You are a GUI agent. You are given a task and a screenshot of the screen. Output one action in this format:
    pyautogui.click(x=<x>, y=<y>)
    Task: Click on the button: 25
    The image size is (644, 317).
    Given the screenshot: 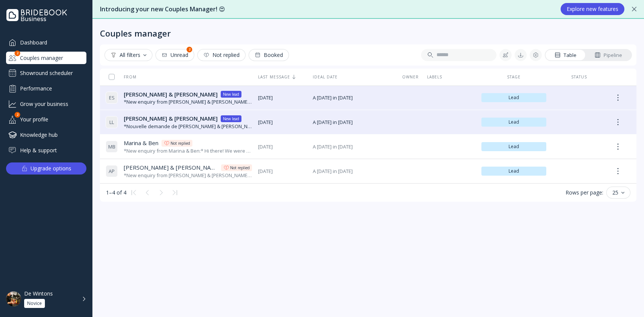 What is the action you would take?
    pyautogui.click(x=619, y=192)
    